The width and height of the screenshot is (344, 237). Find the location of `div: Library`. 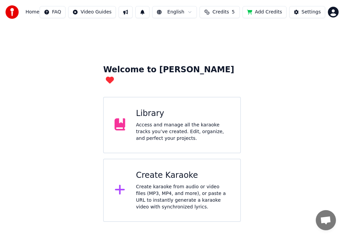

div: Library is located at coordinates (183, 114).